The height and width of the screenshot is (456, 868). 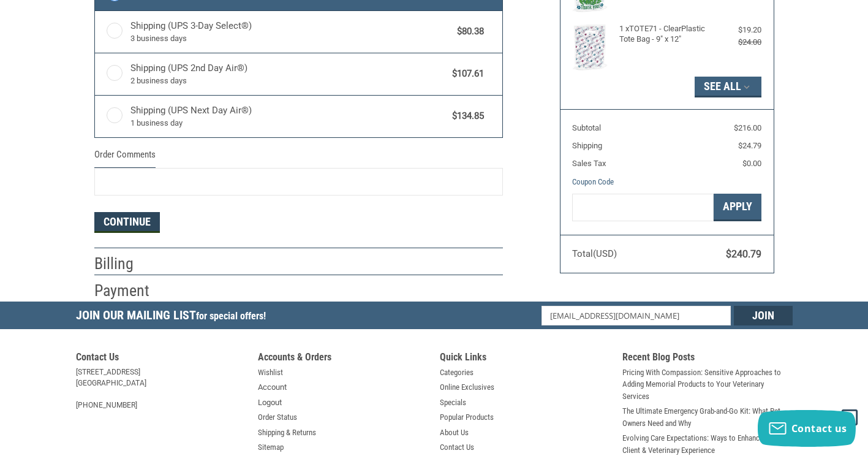 What do you see at coordinates (457, 373) in the screenshot?
I see `a: Categories` at bounding box center [457, 373].